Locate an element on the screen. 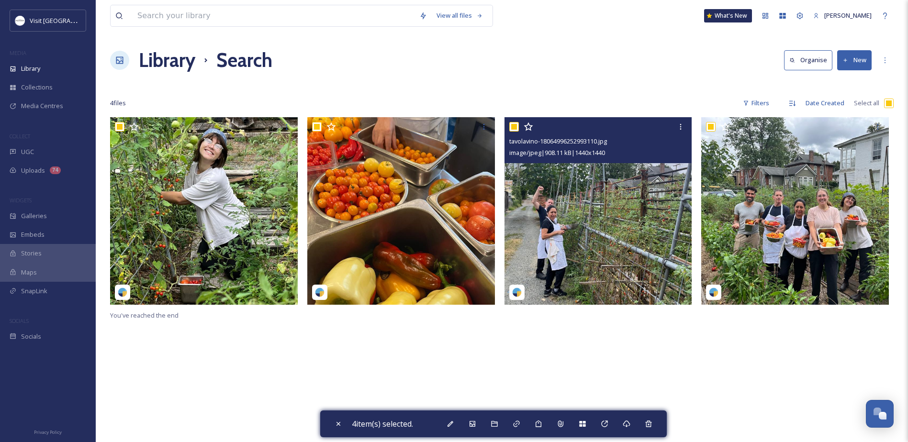 This screenshot has width=908, height=442. a: Organise is located at coordinates (810, 60).